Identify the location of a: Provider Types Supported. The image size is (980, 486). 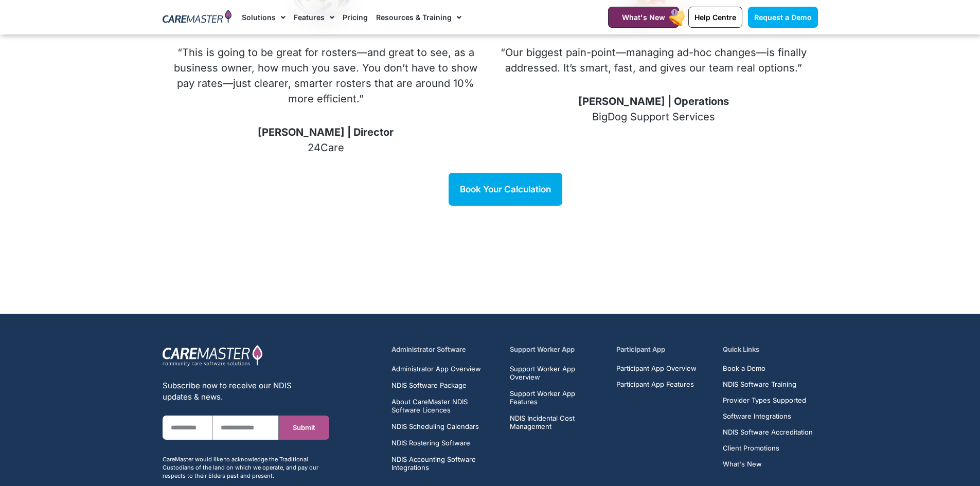
(767, 400).